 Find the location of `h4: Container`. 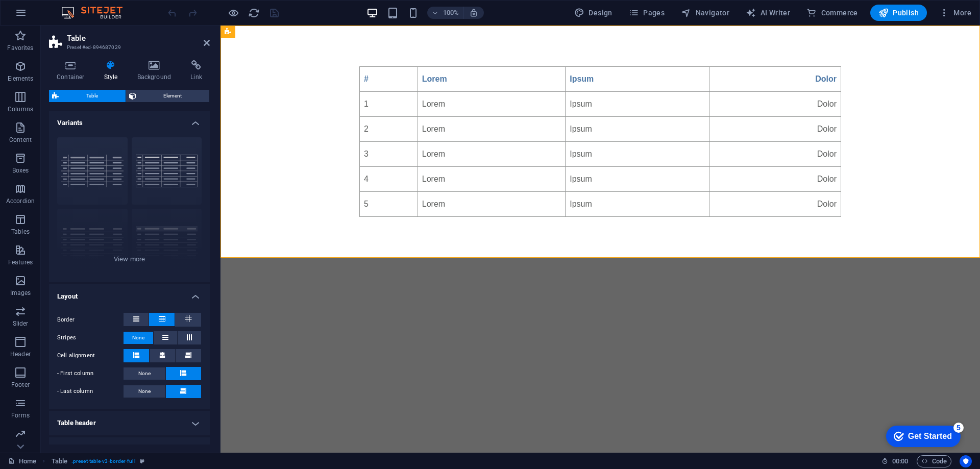

h4: Container is located at coordinates (73, 71).